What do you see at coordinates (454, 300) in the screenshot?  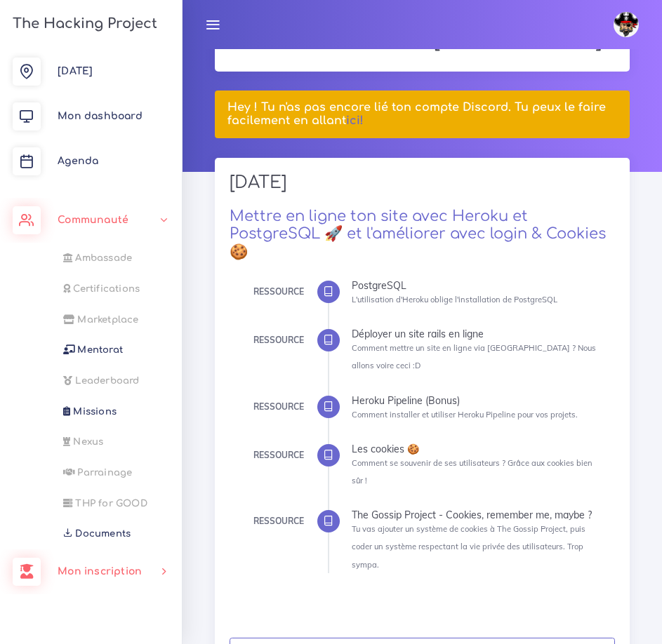 I see `small: L'utilisation d'Heroku oblige l'installation de PostgreSQL` at bounding box center [454, 300].